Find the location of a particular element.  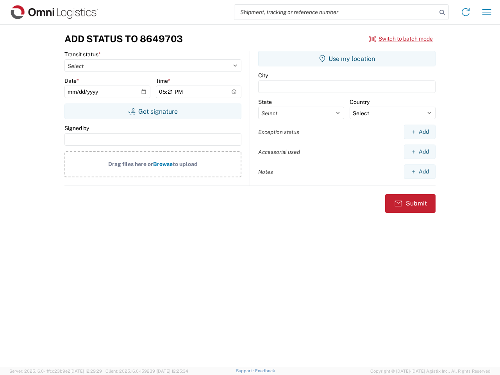

label: Date is located at coordinates (71, 81).